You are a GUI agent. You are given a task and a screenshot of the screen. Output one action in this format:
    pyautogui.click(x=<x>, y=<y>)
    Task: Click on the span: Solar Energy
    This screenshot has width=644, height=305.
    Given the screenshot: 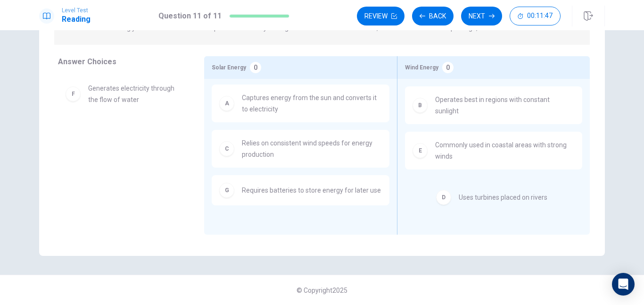 What is the action you would take?
    pyautogui.click(x=229, y=67)
    